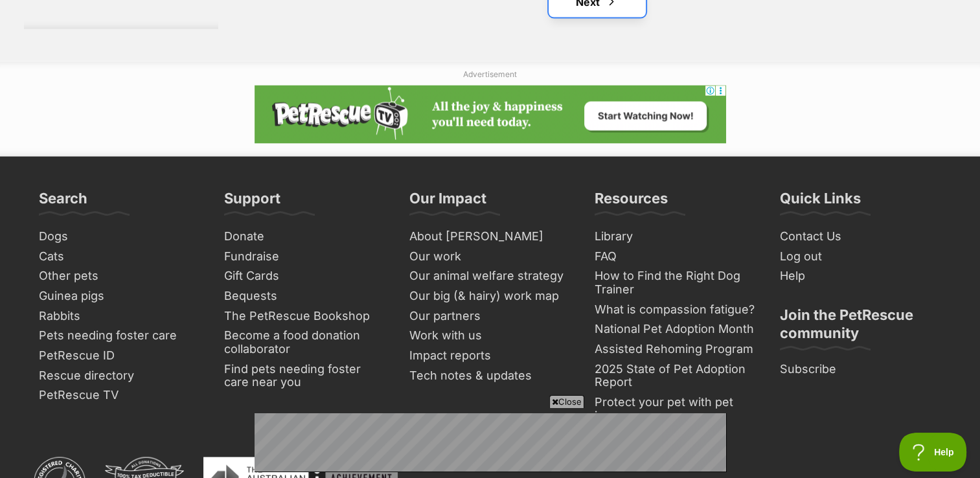 The width and height of the screenshot is (980, 478). Describe the element at coordinates (675, 282) in the screenshot. I see `a: How to Find the Right Dog Trainer` at that location.